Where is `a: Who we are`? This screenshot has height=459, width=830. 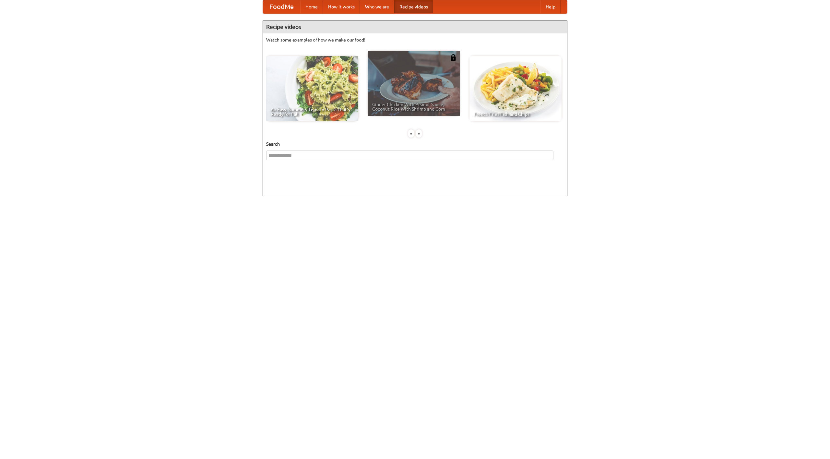
a: Who we are is located at coordinates (377, 7).